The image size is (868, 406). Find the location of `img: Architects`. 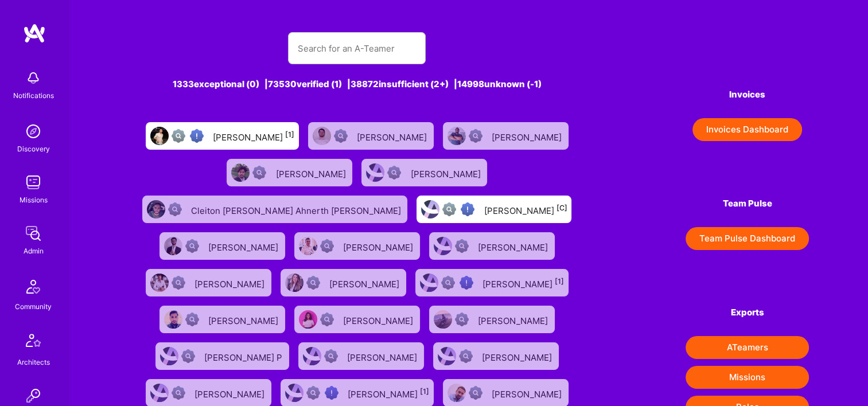

img: Architects is located at coordinates (33, 342).